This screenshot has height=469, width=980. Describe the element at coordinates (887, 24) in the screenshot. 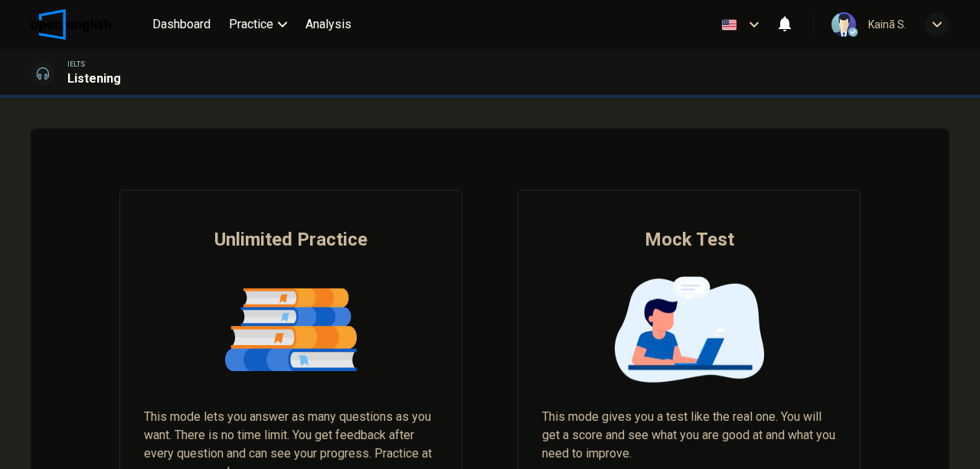

I see `div: Kainã S.` at that location.